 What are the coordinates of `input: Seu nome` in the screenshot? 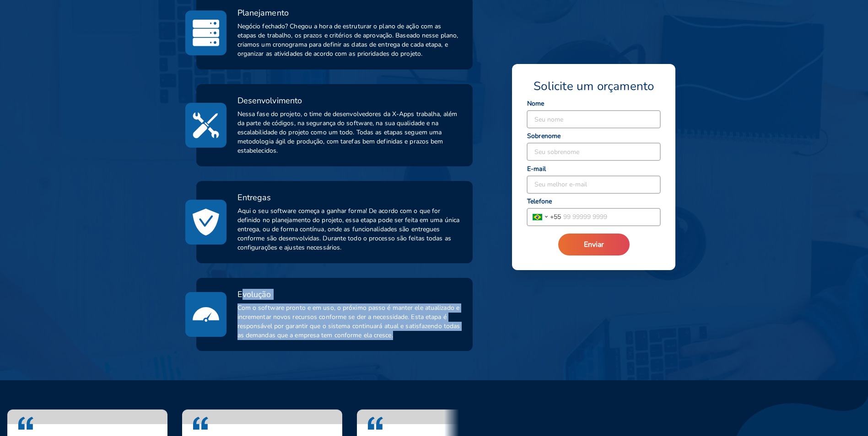 It's located at (593, 119).